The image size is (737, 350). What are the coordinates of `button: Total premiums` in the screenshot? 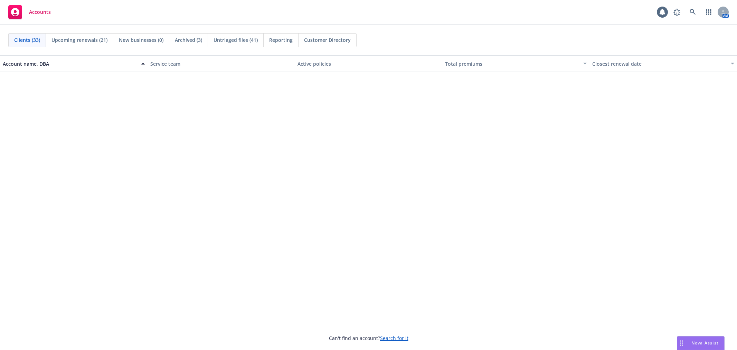 It's located at (516, 64).